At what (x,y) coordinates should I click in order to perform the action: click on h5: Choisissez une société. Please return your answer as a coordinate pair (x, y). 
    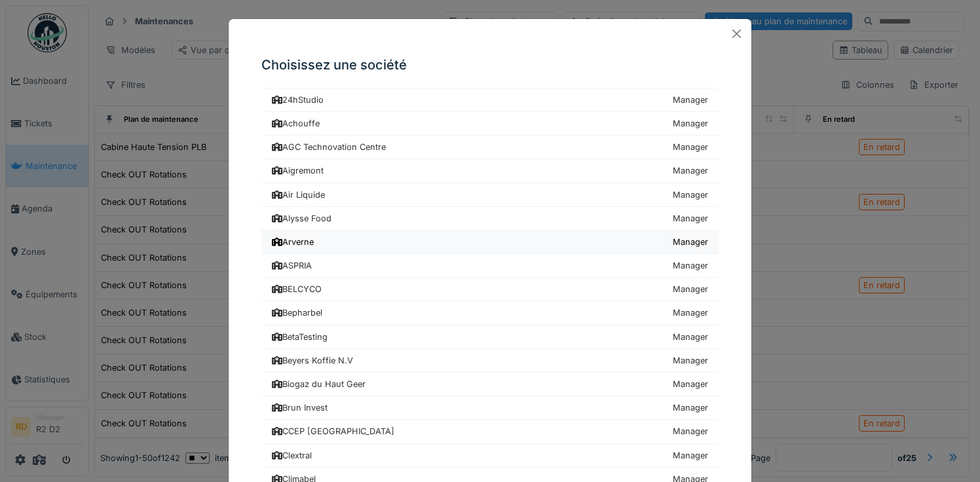
    Looking at the image, I should click on (490, 65).